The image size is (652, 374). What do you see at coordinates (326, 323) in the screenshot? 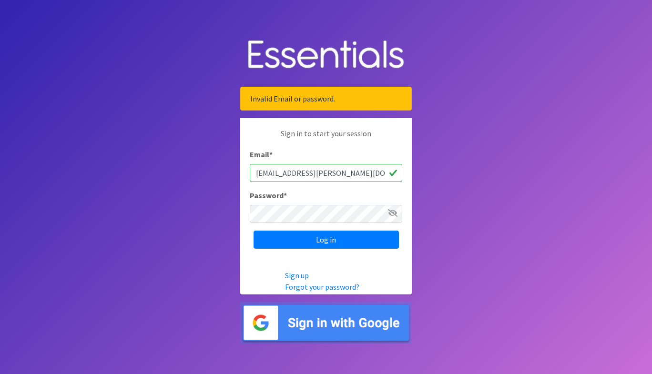
I see `img: Sign in with Google` at bounding box center [326, 323].